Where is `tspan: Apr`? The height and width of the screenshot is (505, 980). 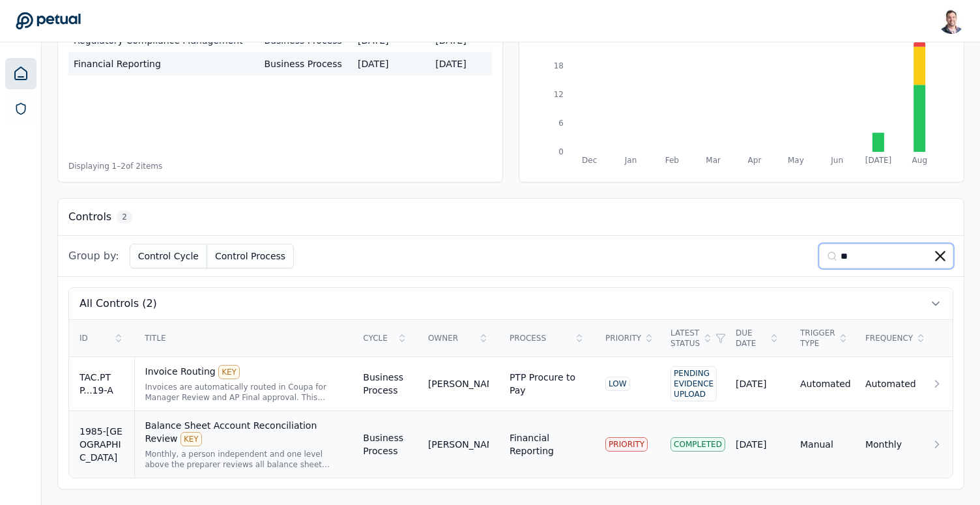
tspan: Apr is located at coordinates (755, 160).